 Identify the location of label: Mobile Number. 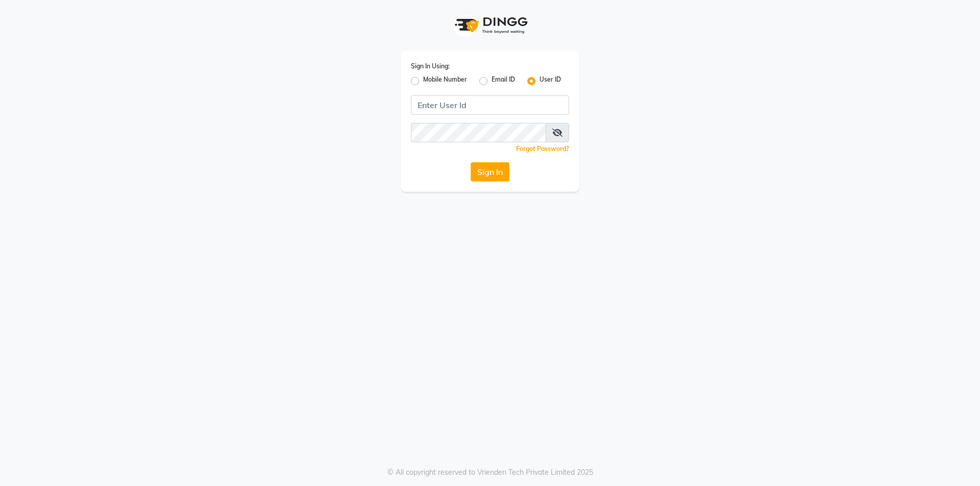
(445, 81).